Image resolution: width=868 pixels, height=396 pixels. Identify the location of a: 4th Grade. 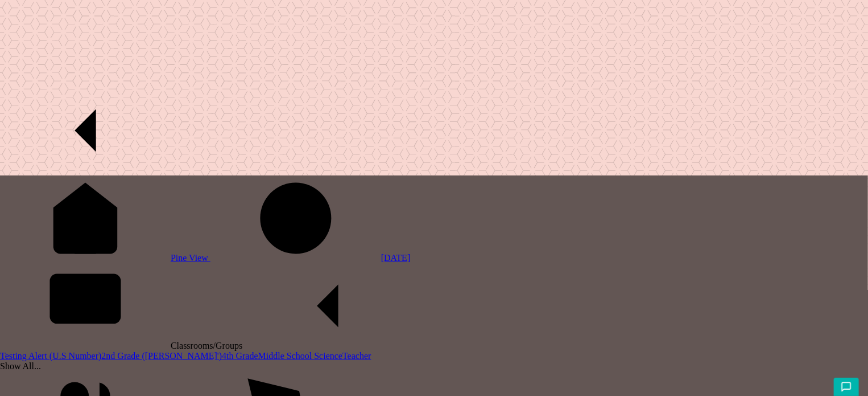
(240, 356).